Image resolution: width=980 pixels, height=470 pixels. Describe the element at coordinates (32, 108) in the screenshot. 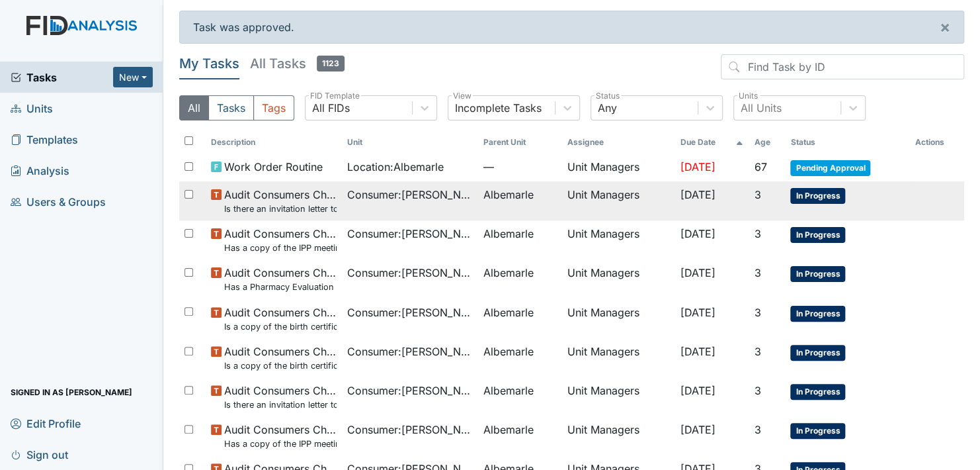

I see `span: Units` at that location.